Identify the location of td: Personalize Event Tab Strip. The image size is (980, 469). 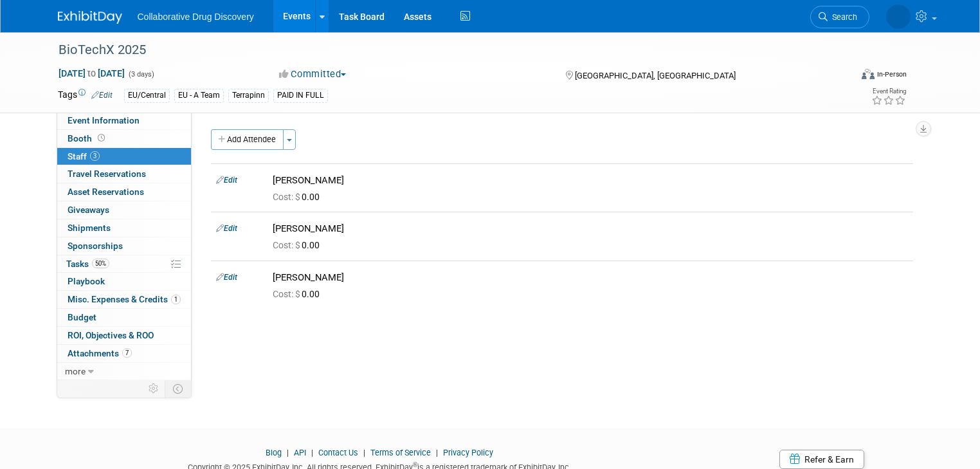
(153, 388).